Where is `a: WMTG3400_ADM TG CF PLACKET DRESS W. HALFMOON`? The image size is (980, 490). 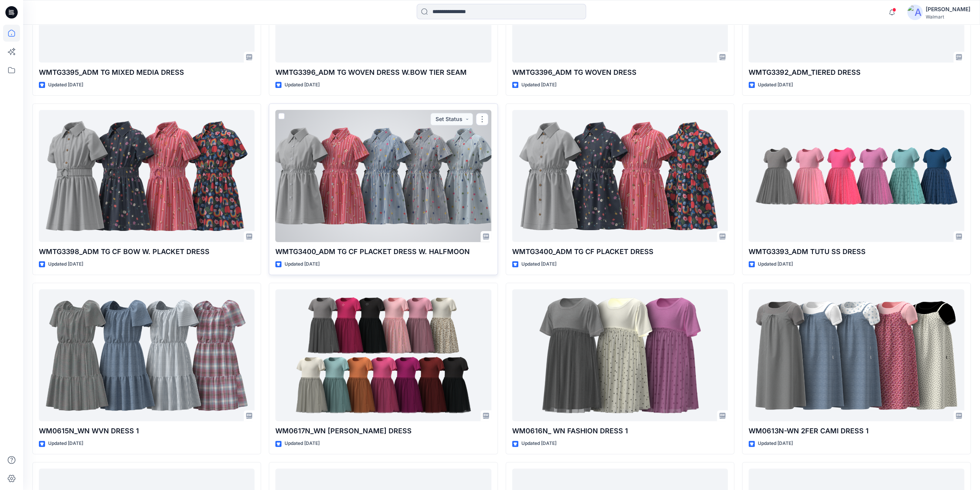
a: WMTG3400_ADM TG CF PLACKET DRESS W. HALFMOON is located at coordinates (383, 176).